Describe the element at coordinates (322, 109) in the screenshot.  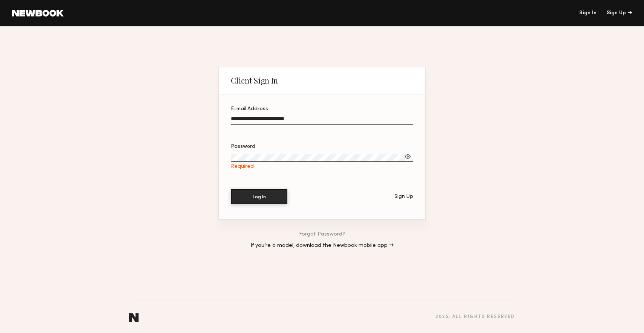
I see `div: E-mail Address` at that location.